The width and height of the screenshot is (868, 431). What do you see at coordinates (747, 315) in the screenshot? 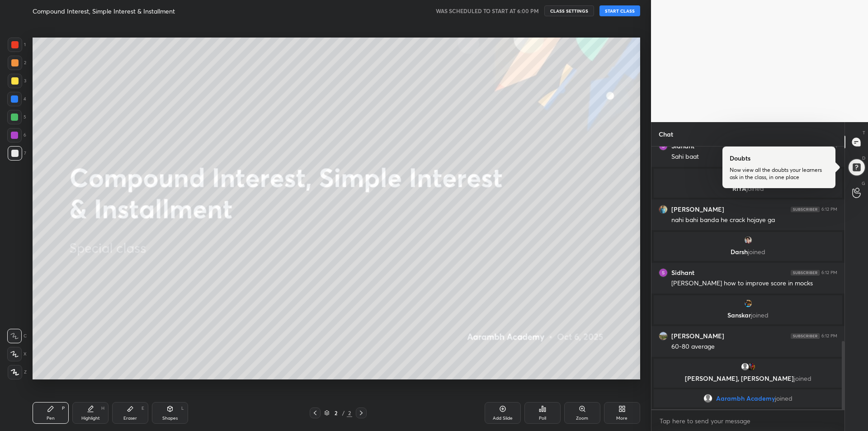
I see `p: Sanskar` at bounding box center [747, 315].